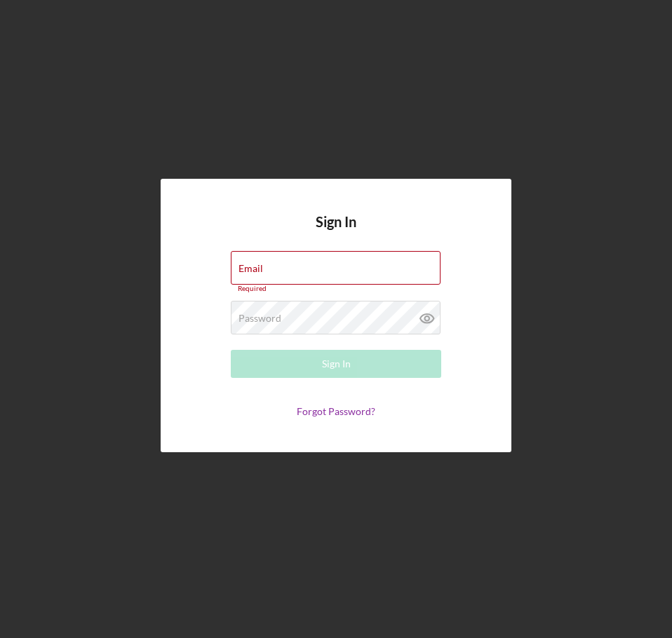 This screenshot has width=672, height=638. I want to click on div: Required, so click(336, 289).